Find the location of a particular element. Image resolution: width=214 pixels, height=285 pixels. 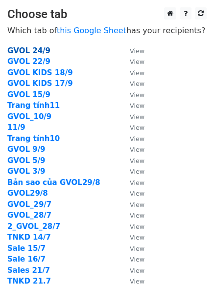

strong: GVOL_10/9 is located at coordinates (29, 117).